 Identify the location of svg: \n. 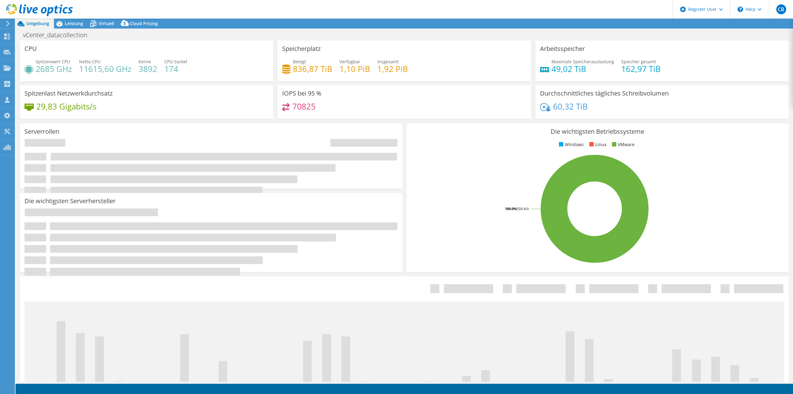
(740, 9).